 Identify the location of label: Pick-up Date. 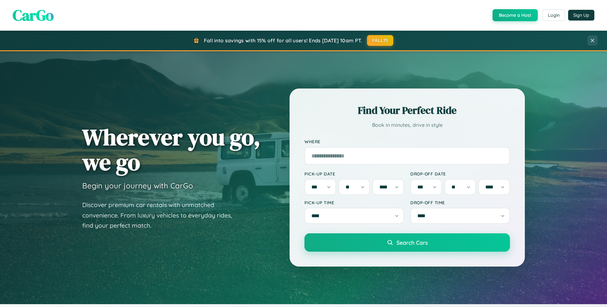
(354, 174).